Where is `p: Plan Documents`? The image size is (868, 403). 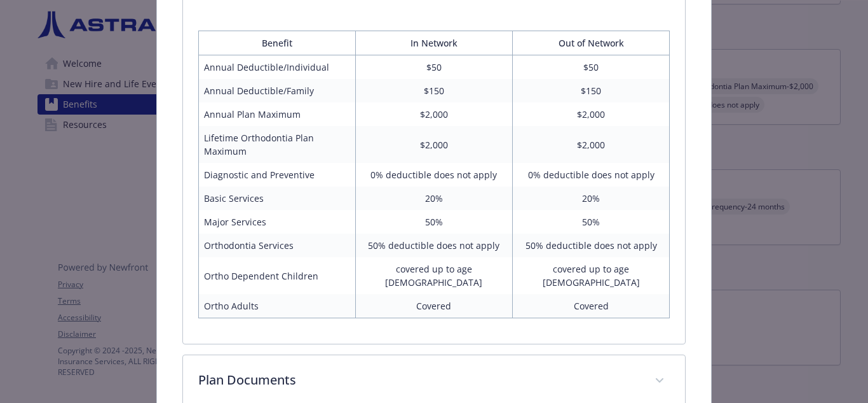
p: Plan Documents is located at coordinates (418, 380).